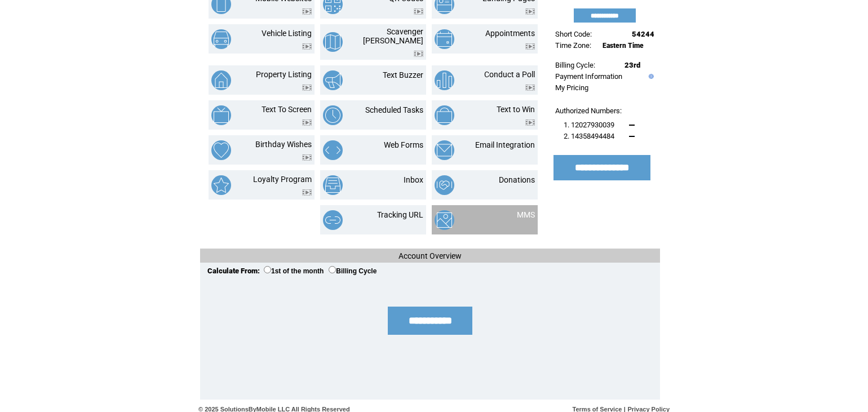  Describe the element at coordinates (282, 179) in the screenshot. I see `a: Loyalty Program` at that location.